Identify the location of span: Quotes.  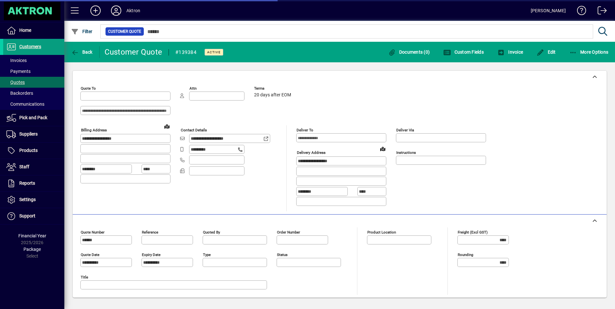
(15, 82).